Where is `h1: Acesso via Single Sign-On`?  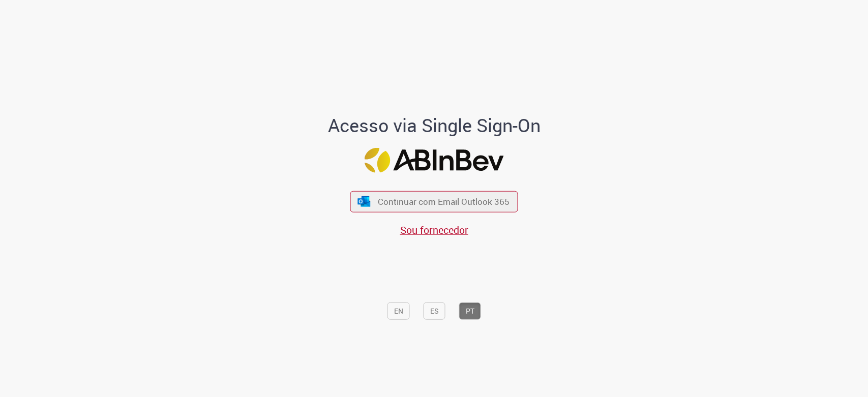
h1: Acesso via Single Sign-On is located at coordinates (434, 125).